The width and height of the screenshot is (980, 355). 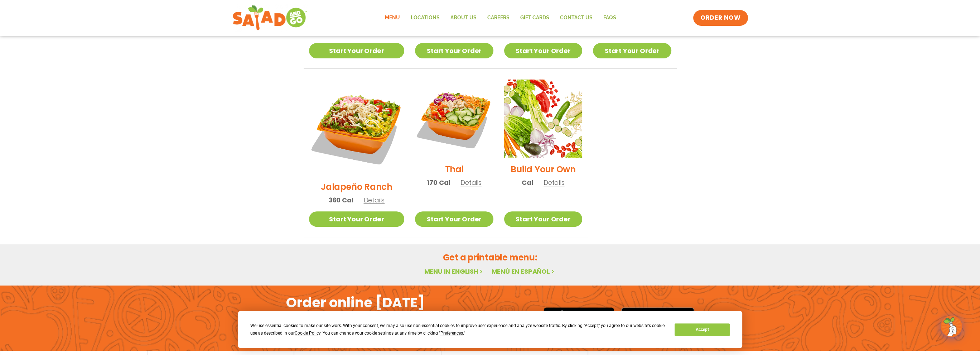 I want to click on span: 170 Cal, so click(x=438, y=182).